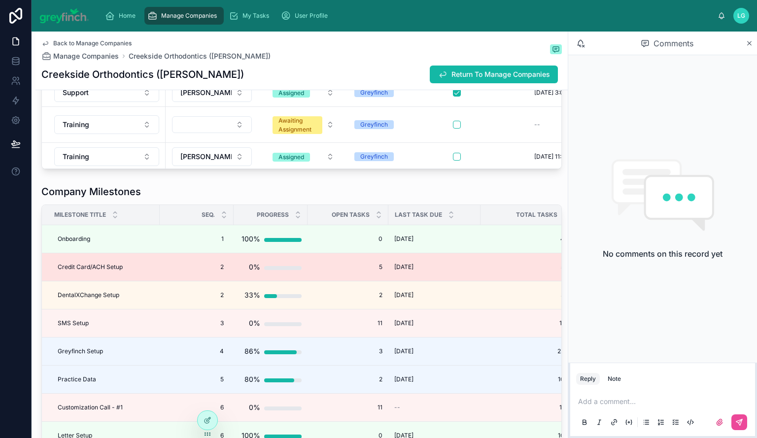 The height and width of the screenshot is (438, 757). What do you see at coordinates (614, 379) in the screenshot?
I see `button: Note` at bounding box center [614, 379].